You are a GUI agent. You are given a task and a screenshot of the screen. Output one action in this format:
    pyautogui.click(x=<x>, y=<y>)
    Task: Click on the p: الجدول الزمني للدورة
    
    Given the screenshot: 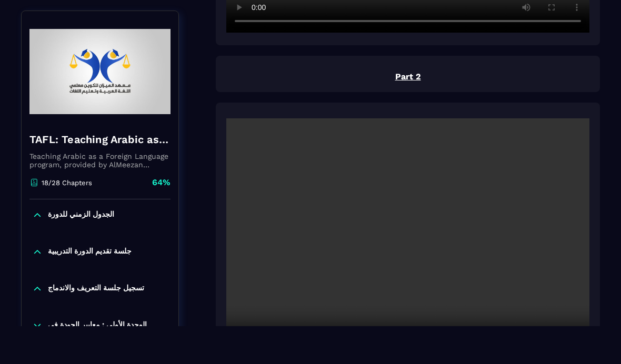 What is the action you would take?
    pyautogui.click(x=81, y=215)
    